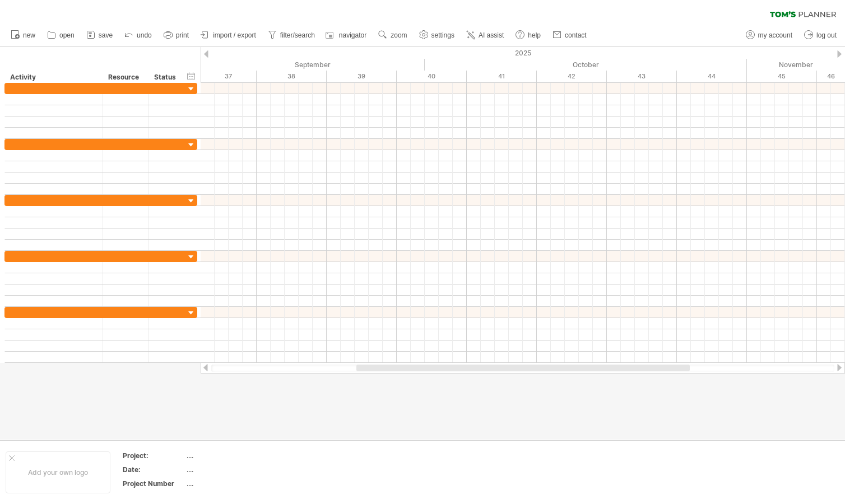 The width and height of the screenshot is (845, 504). Describe the element at coordinates (534, 35) in the screenshot. I see `span: help` at that location.